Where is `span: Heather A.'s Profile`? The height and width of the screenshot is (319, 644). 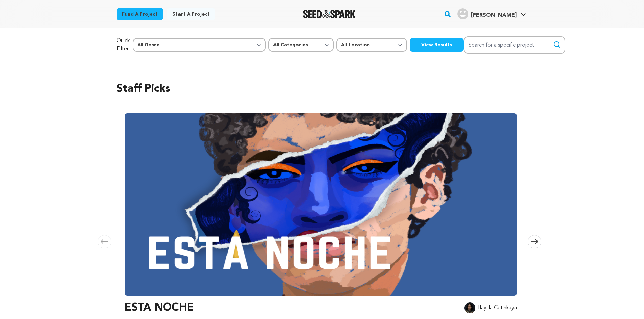 span: Heather A.'s Profile is located at coordinates (492, 15).